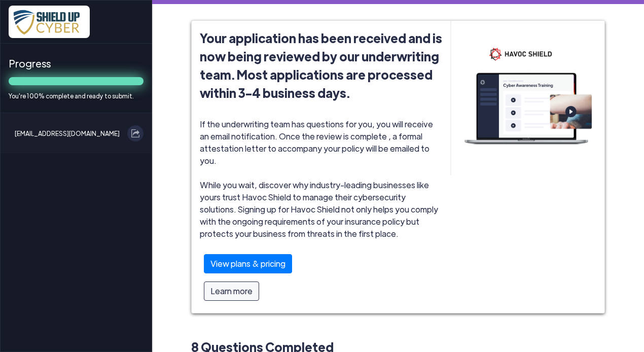 The image size is (644, 352). What do you see at coordinates (136, 134) in the screenshot?
I see `img: exit.svg` at bounding box center [136, 134].